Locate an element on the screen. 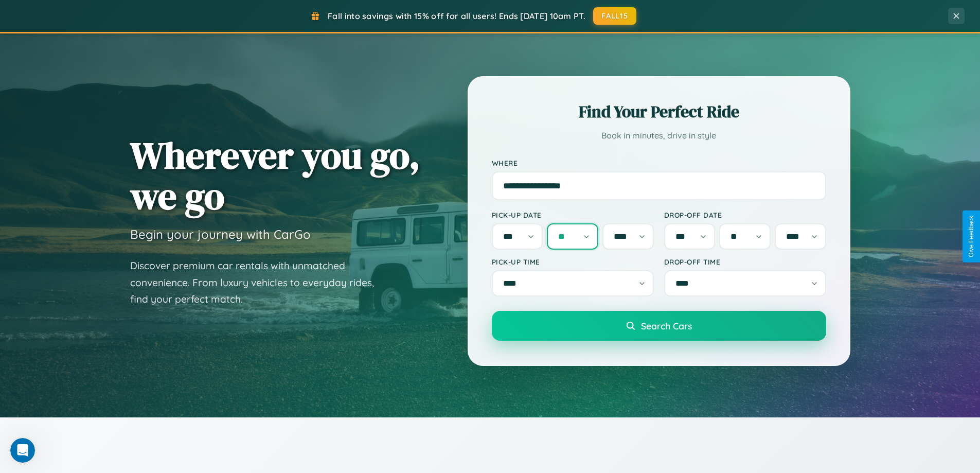  p: Discover premium car rentals with unmatched convenience. From luxury vehicles to everyday rides, ... is located at coordinates (259, 283).